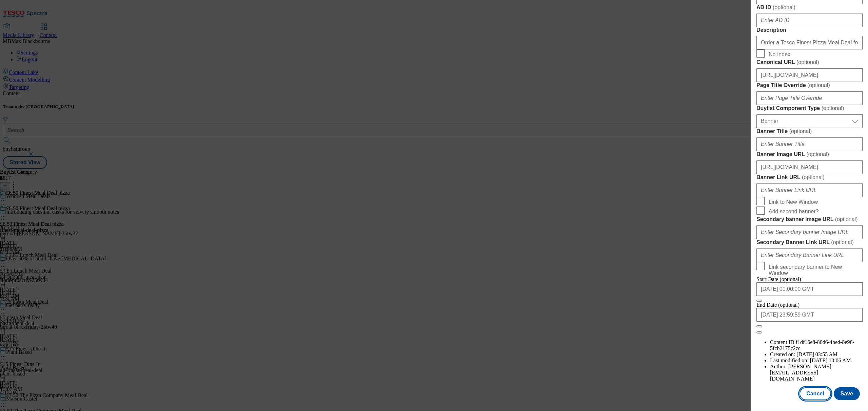 The height and width of the screenshot is (411, 868). Describe the element at coordinates (780, 55) in the screenshot. I see `span: No Index` at that location.